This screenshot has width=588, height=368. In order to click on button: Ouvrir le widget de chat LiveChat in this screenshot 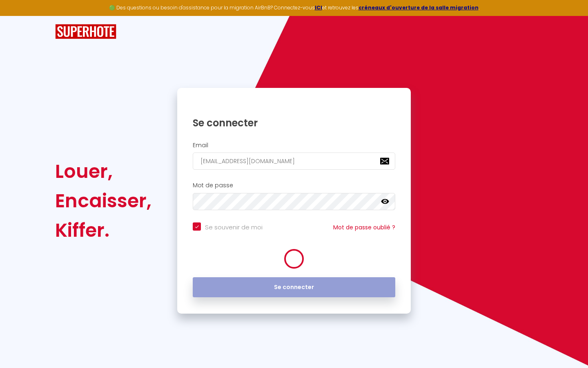, I will do `click(19, 15)`.